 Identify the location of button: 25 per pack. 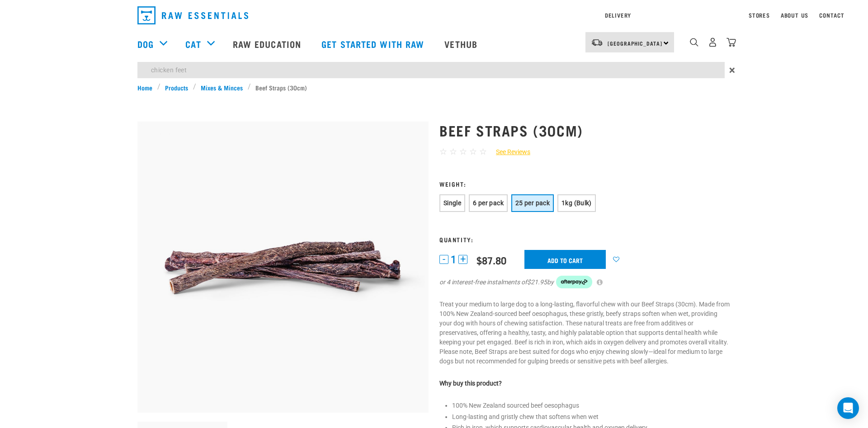
(532, 203).